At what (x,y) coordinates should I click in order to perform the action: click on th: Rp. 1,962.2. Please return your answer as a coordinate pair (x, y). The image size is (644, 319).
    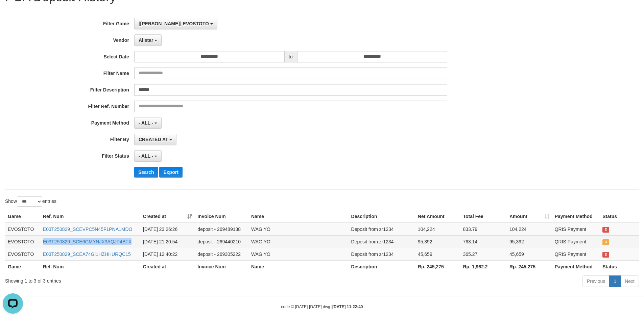
    Looking at the image, I should click on (484, 266).